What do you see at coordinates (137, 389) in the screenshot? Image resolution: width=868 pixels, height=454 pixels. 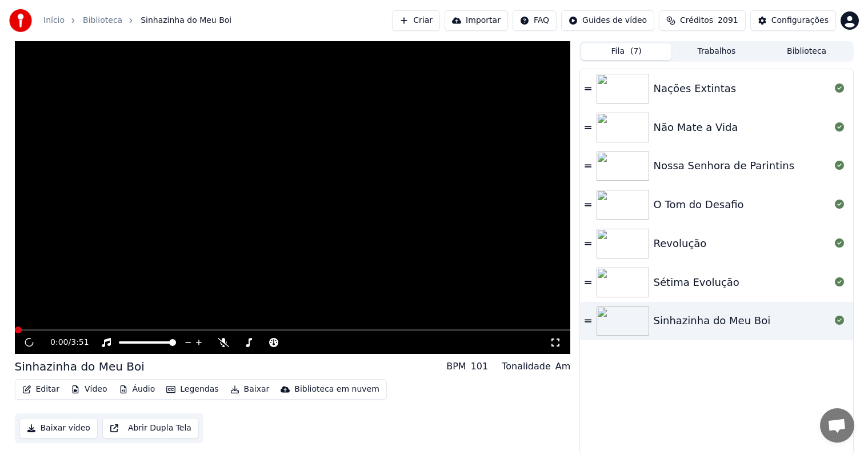 I see `button: Áudio` at bounding box center [137, 389].